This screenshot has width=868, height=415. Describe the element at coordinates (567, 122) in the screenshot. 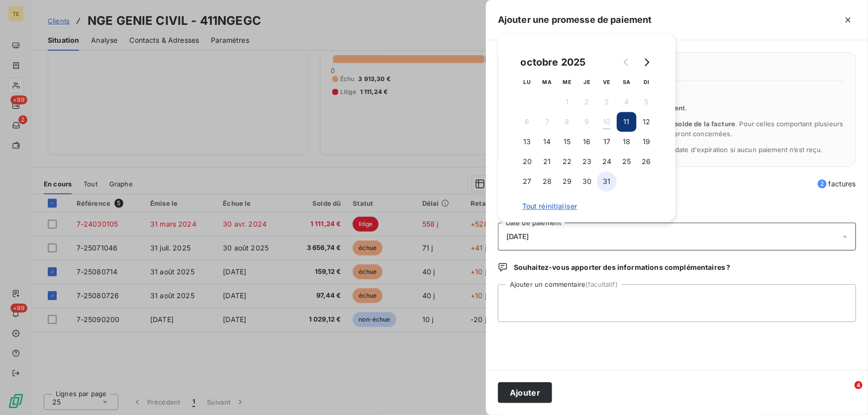

I see `button: 8` at that location.